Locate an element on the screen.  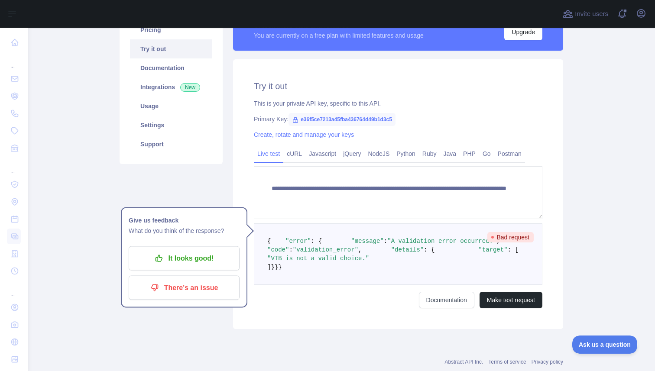
span: "validation_error" is located at coordinates (325, 250).